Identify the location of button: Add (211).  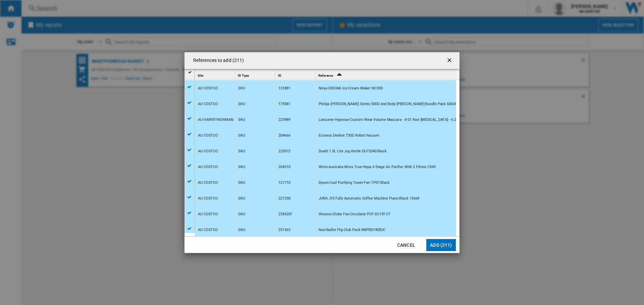
(441, 245).